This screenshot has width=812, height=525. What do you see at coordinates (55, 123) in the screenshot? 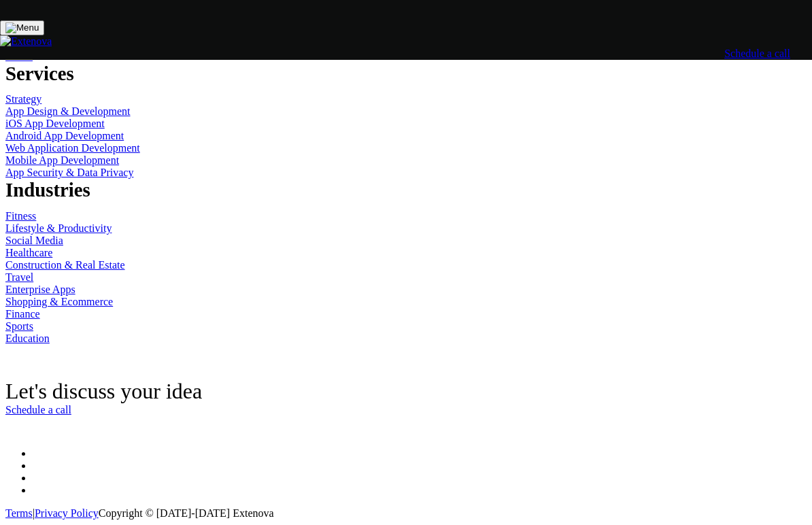
I see `a: iOS App Development` at bounding box center [55, 123].